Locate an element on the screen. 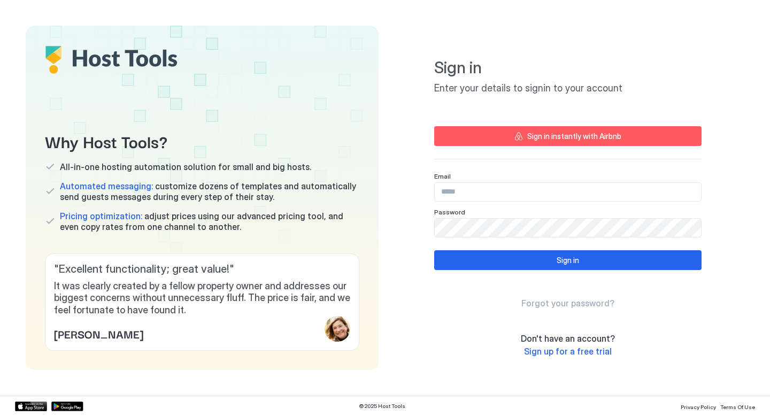 Image resolution: width=770 pixels, height=416 pixels. span: Automated messaging: is located at coordinates (106, 186).